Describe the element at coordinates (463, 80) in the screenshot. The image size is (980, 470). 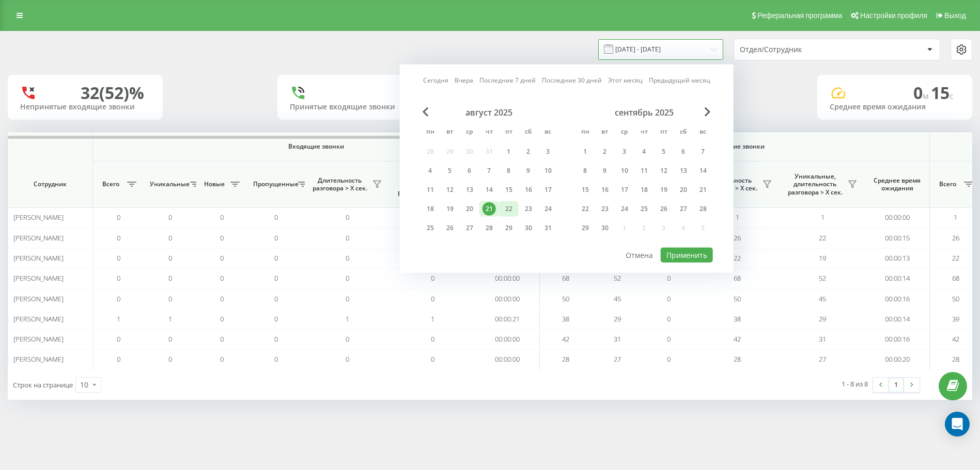
I see `a: Вчера` at that location.